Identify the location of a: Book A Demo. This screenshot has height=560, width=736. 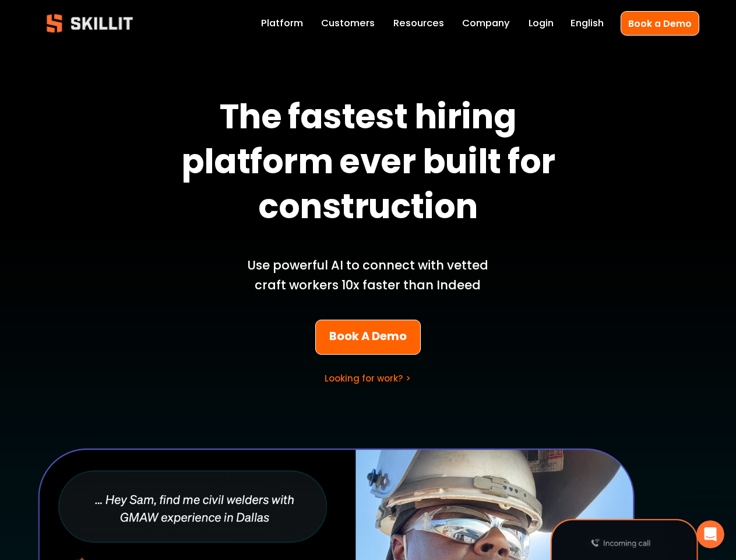
(368, 337).